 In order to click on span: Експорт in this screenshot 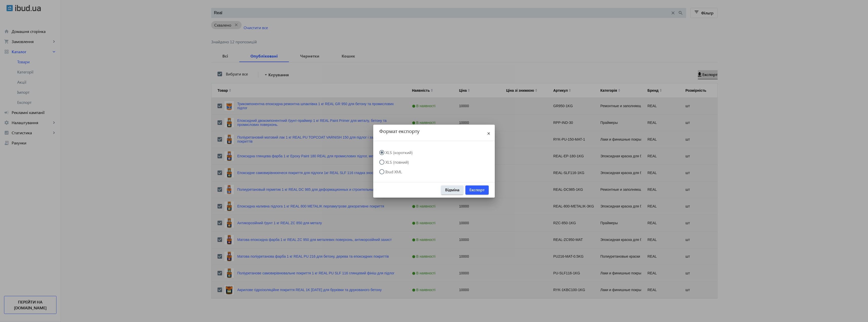, I will do `click(477, 189)`.